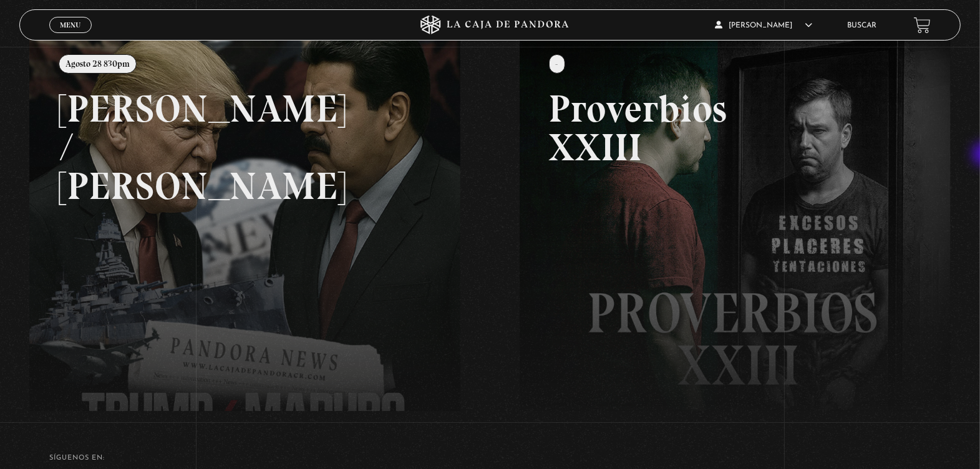 This screenshot has width=980, height=469. What do you see at coordinates (862, 26) in the screenshot?
I see `a: Buscar` at bounding box center [862, 26].